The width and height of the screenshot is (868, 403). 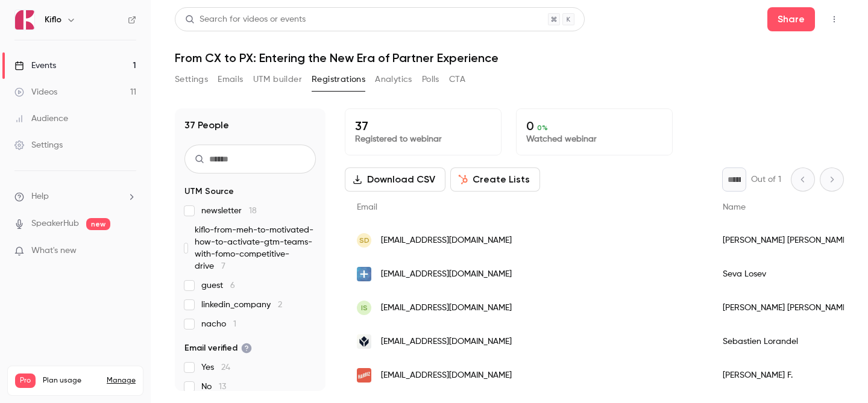 What do you see at coordinates (242, 305) in the screenshot?
I see `span: linkedin_company` at bounding box center [242, 305].